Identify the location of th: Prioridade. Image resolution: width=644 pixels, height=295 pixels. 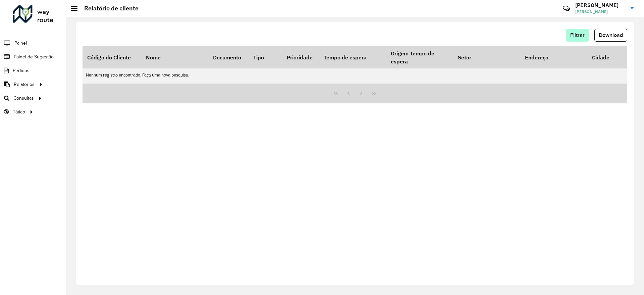
(301, 57).